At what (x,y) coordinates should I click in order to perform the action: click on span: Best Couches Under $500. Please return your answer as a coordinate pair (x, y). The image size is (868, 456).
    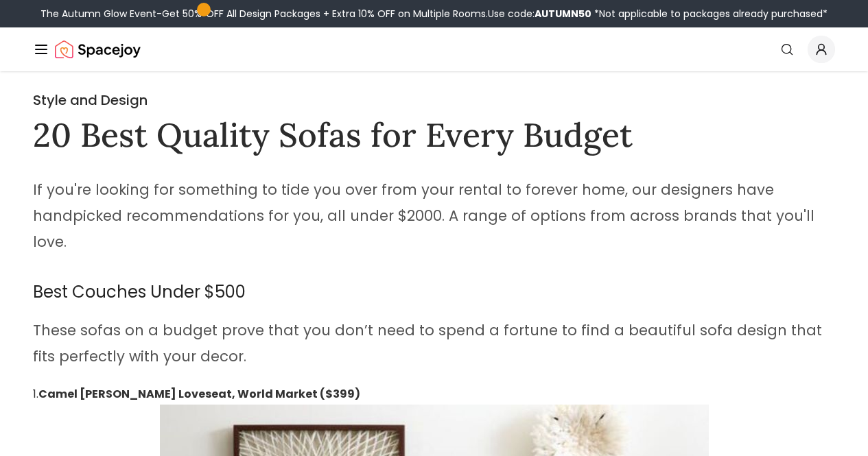
    Looking at the image, I should click on (139, 292).